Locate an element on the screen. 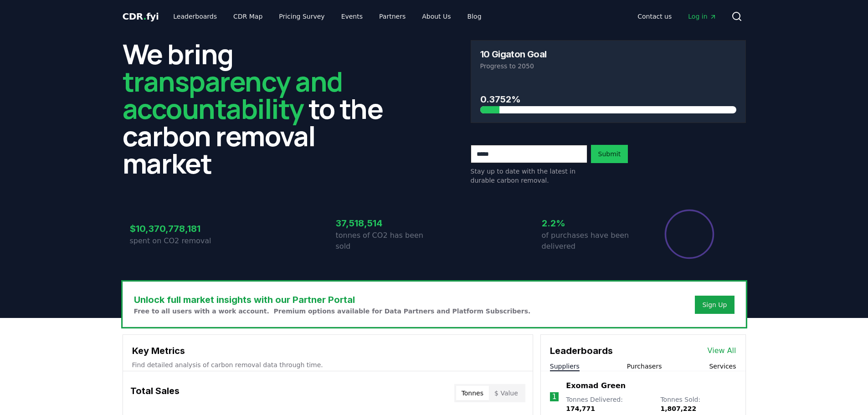 This screenshot has width=868, height=415. a: Blog is located at coordinates (474, 16).